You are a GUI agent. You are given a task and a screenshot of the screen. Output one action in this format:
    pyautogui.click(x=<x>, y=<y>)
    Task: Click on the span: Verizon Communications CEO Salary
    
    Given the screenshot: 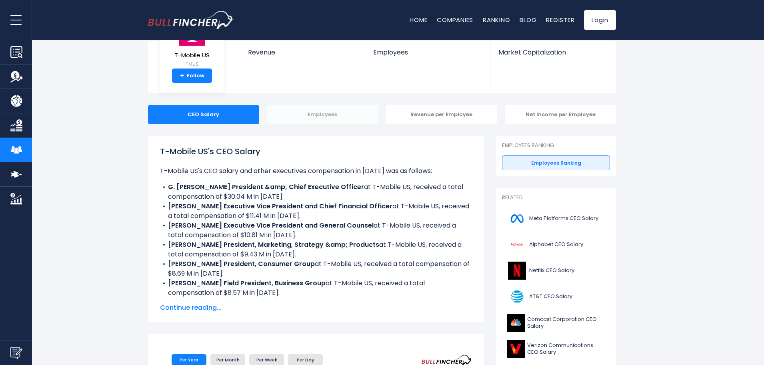 What is the action you would take?
    pyautogui.click(x=566, y=349)
    